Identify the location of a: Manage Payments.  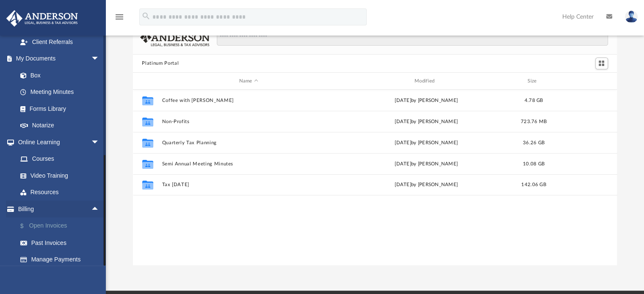
(62, 260).